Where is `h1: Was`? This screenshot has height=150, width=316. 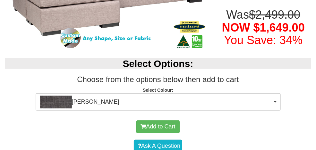 h1: Was is located at coordinates (263, 27).